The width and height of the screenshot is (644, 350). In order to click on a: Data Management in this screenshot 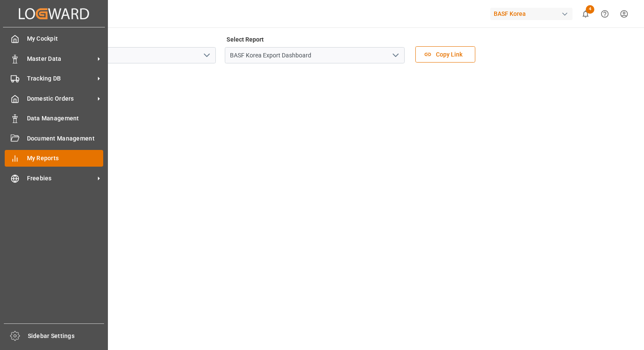, I will do `click(54, 118)`.